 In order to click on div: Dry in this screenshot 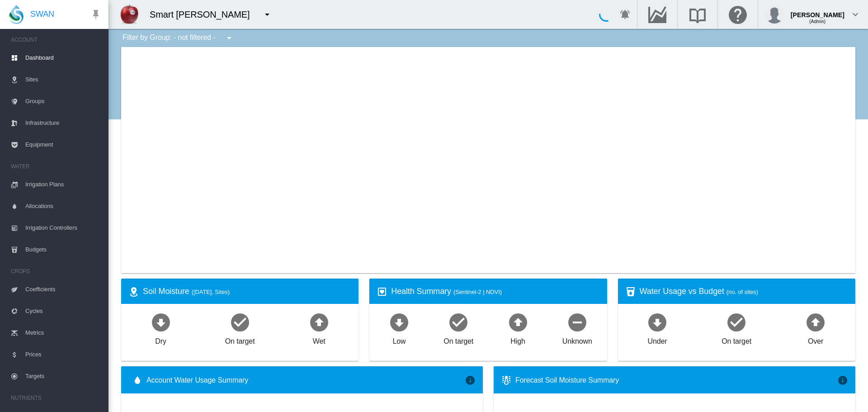, I will do `click(160, 339)`.